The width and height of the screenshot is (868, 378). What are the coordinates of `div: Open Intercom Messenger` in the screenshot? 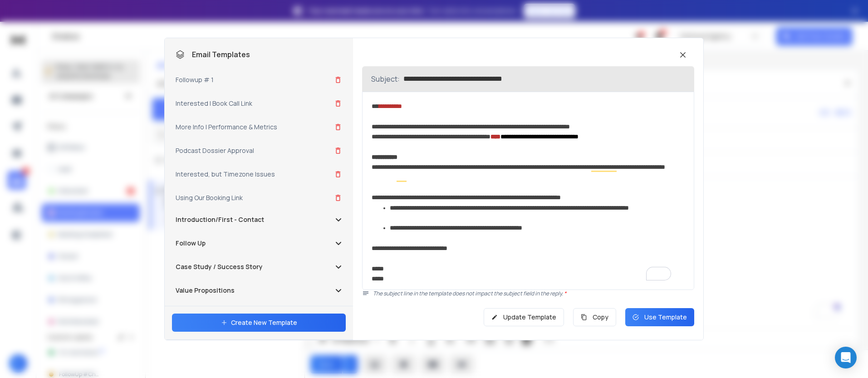 It's located at (846, 357).